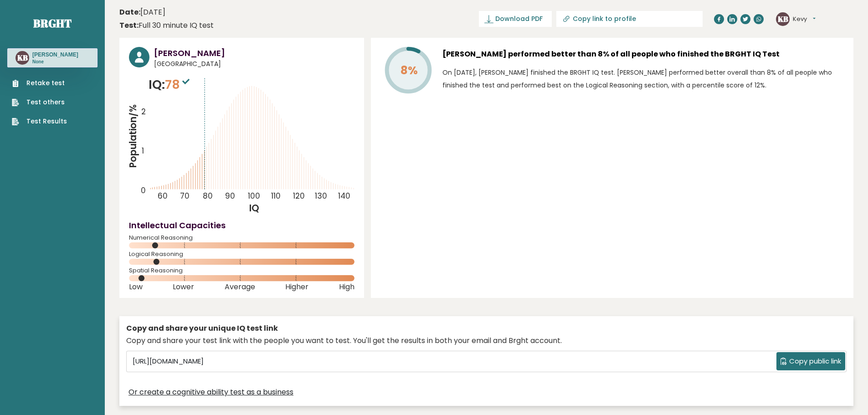 The height and width of the screenshot is (415, 868). I want to click on tspan: 100, so click(254, 196).